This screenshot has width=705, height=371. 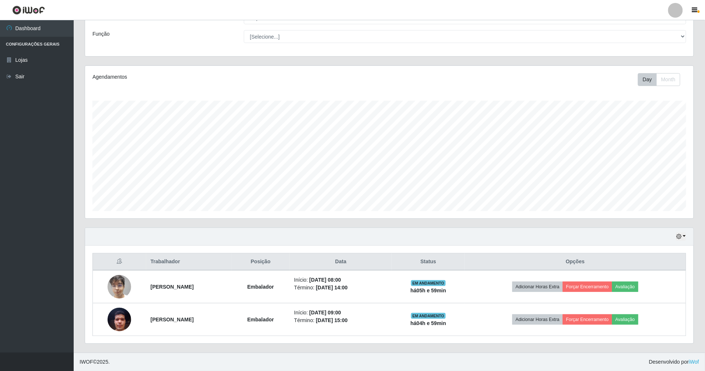 What do you see at coordinates (428, 291) in the screenshot?
I see `strong: há 05 h e 59 min` at bounding box center [428, 291].